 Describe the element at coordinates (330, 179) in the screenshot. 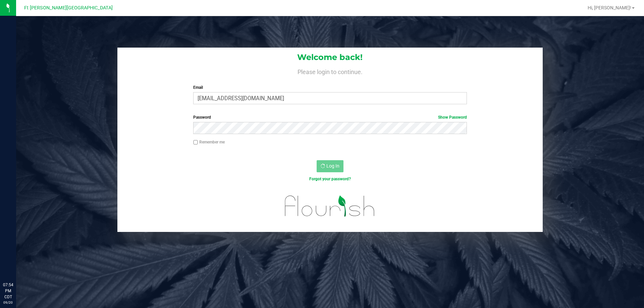

I see `a: Forgot your password?` at that location.